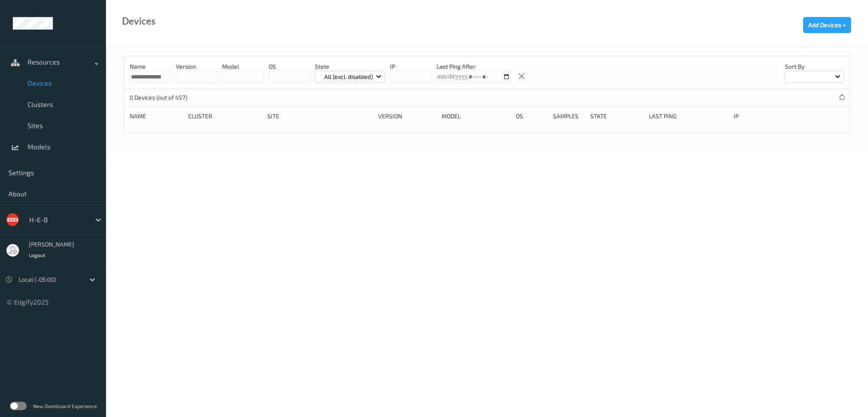  I want to click on p: Sort by, so click(815, 67).